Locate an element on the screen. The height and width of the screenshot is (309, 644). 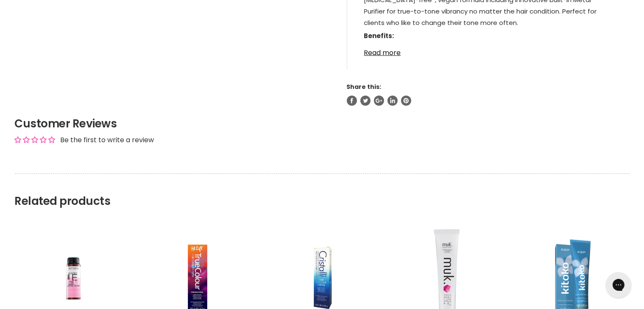
li: More than 90 vibrant shades for stunning shiny results is located at coordinates (488, 48).